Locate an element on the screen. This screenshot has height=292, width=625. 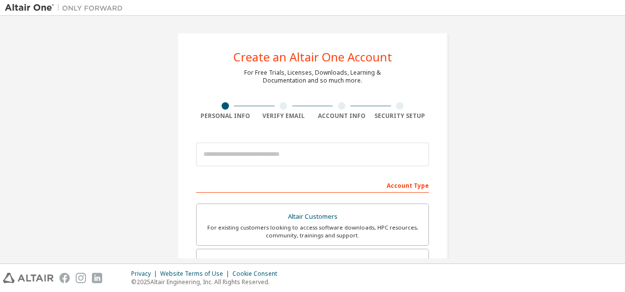
img: altair_logo.svg is located at coordinates (28, 278).